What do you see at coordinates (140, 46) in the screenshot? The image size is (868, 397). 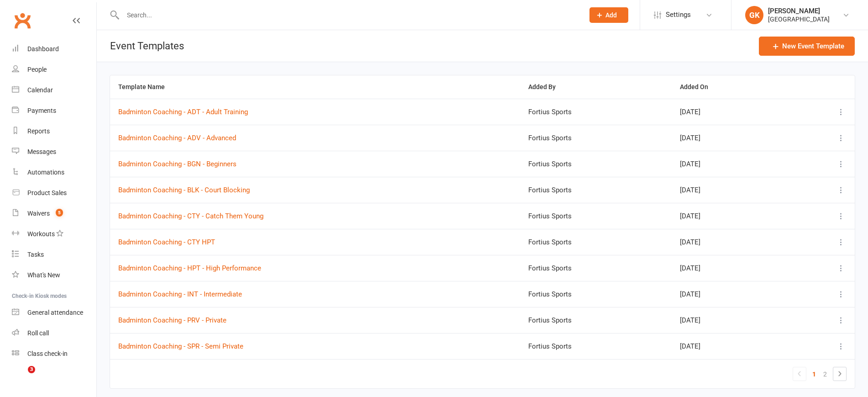 I see `h1: Event Templates` at bounding box center [140, 46].